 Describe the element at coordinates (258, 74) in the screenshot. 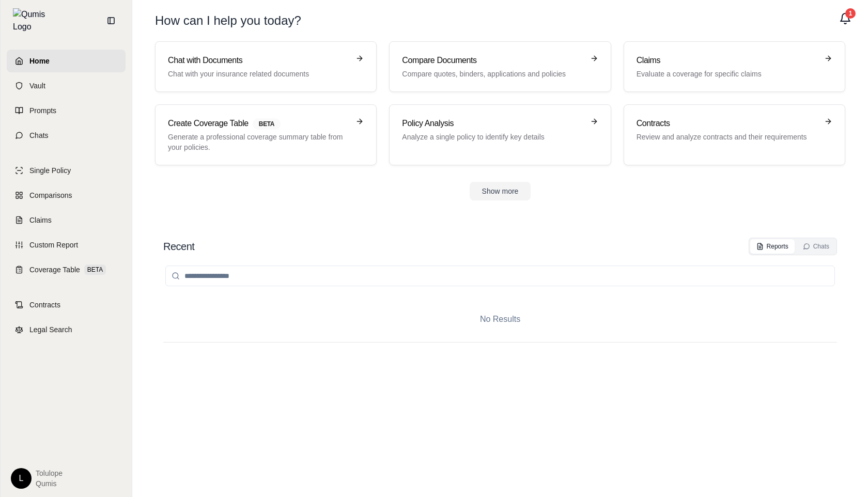

I see `p: Chat with your insurance related documents` at that location.